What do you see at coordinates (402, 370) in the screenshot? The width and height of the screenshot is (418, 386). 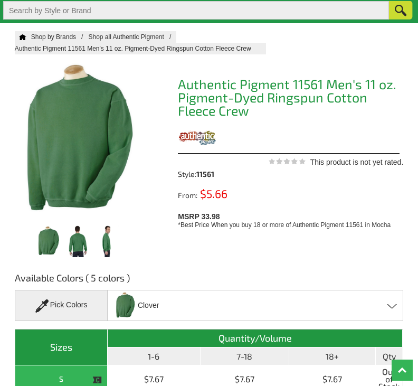 I see `a: Top` at bounding box center [402, 370].